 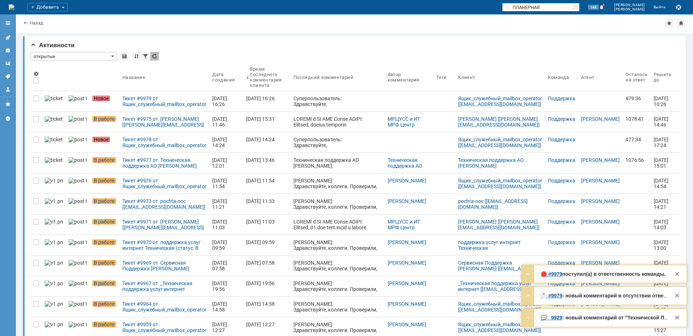 What do you see at coordinates (404, 125) in the screenshot?
I see `a: МРЦУСС и ИТ МРФ Центр ОТПКП` at bounding box center [404, 125].